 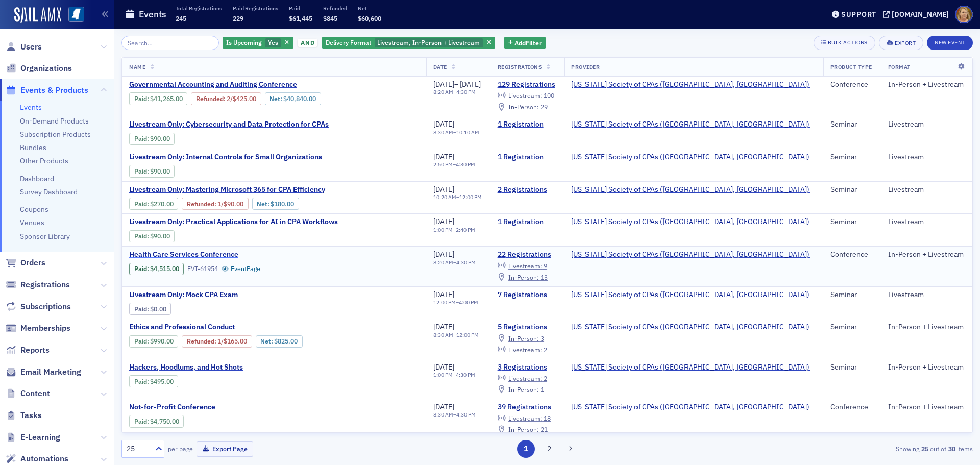 I want to click on a: In-Person: 29, so click(x=523, y=108).